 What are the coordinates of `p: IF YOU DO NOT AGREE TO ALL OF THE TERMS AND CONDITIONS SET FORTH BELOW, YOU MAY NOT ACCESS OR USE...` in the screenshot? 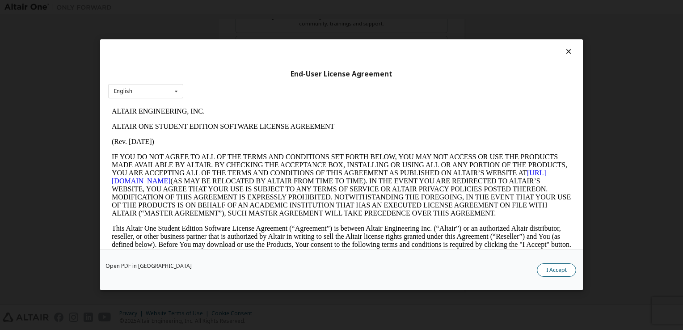 It's located at (233, 81).